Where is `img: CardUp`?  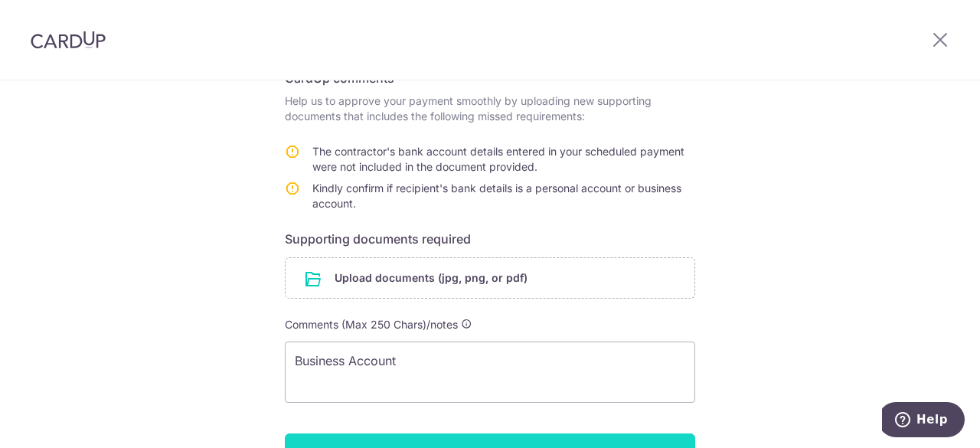 img: CardUp is located at coordinates (69, 40).